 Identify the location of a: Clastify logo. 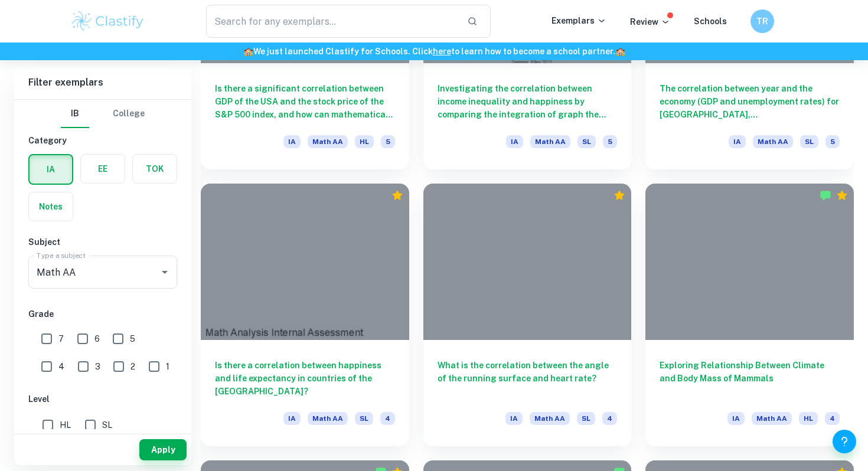
(107, 21).